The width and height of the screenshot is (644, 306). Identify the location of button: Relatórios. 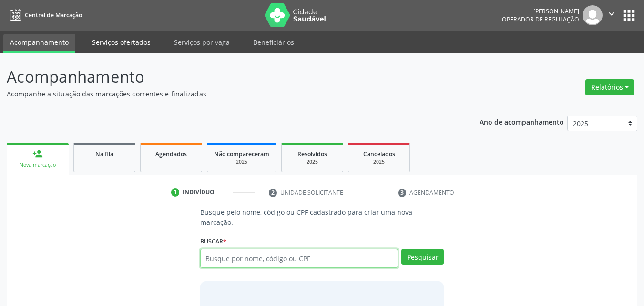
(610, 87).